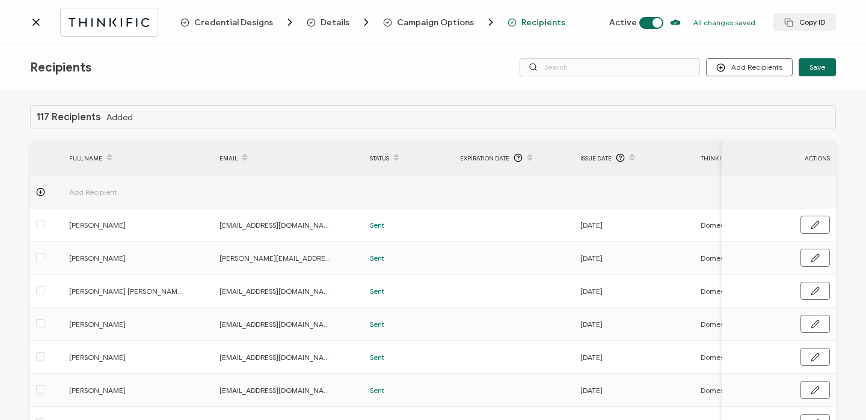  What do you see at coordinates (109, 22) in the screenshot?
I see `img: thinkific.svg` at bounding box center [109, 22].